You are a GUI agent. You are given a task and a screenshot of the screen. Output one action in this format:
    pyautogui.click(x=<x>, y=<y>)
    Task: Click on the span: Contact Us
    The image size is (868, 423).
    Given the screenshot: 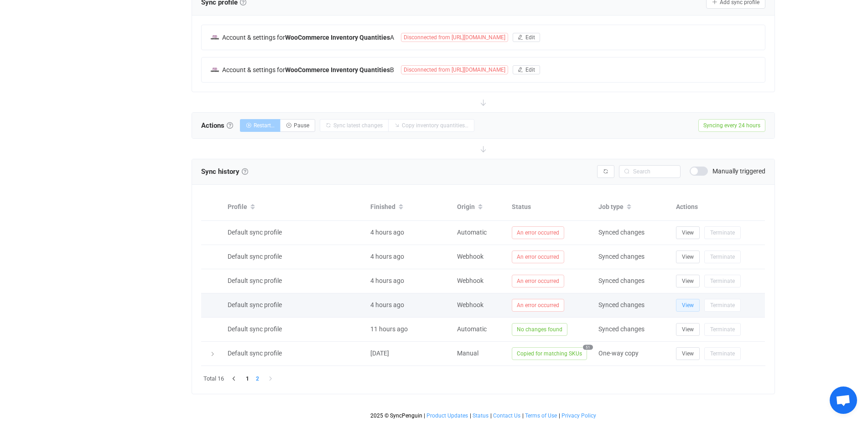 What is the action you would take?
    pyautogui.click(x=507, y=416)
    